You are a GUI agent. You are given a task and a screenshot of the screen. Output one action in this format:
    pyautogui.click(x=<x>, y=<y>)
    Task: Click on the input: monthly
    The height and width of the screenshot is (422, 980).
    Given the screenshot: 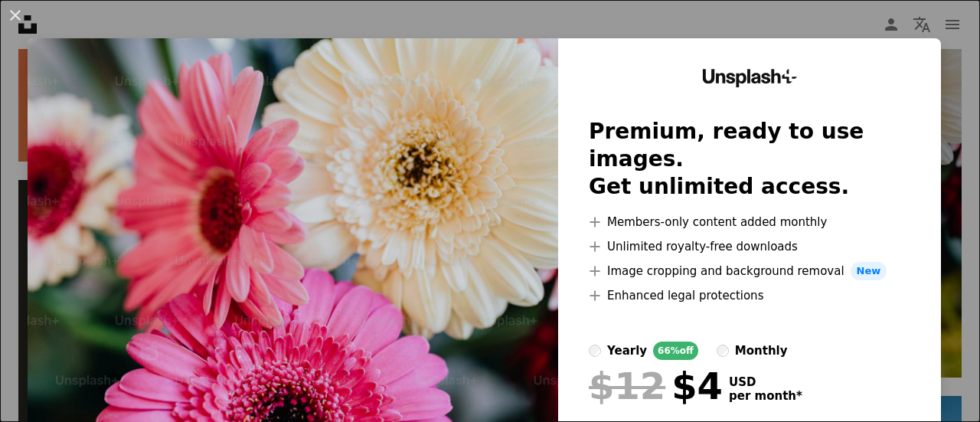 What is the action you would take?
    pyautogui.click(x=722, y=351)
    